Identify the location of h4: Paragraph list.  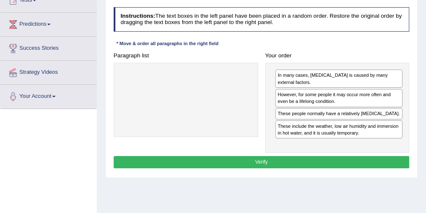
(186, 56).